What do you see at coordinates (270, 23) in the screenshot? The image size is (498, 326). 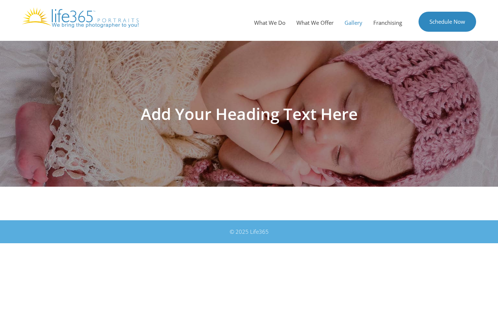 I see `a: What We Do` at bounding box center [270, 23].